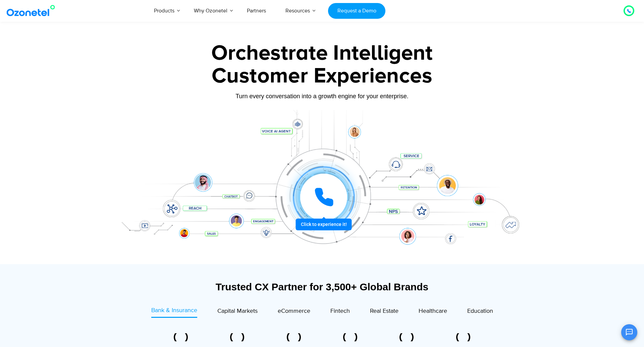 Image resolution: width=644 pixels, height=347 pixels. I want to click on a: Real Estate, so click(384, 312).